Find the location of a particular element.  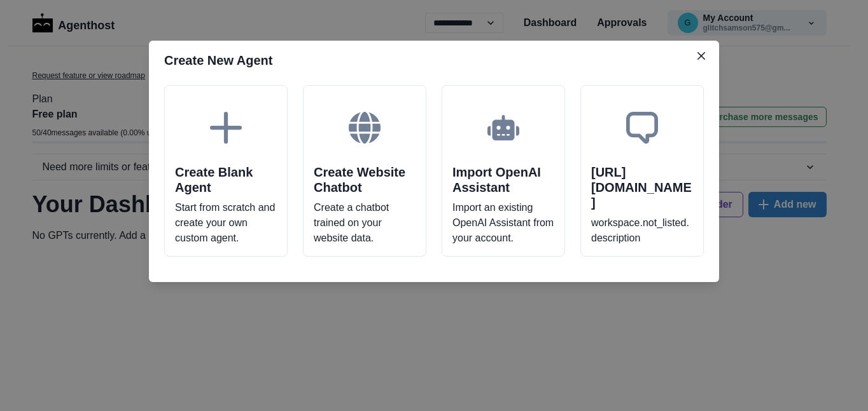

h2: Create Website Chatbot is located at coordinates (364, 180).